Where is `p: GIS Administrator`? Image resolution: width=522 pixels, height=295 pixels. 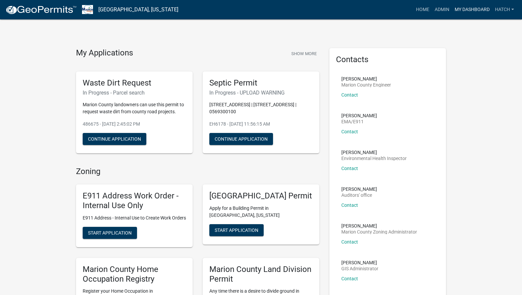
p: GIS Administrator is located at coordinates (360, 268).